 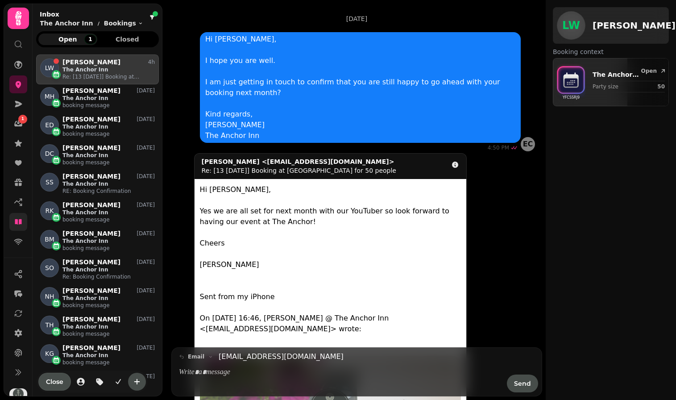 What do you see at coordinates (137, 382) in the screenshot?
I see `button: create-convo` at bounding box center [137, 382].